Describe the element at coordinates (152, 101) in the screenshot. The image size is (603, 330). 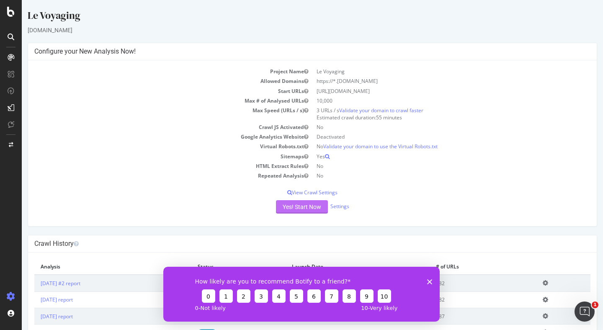
I see `td: Max # of Analysed URLs` at that location.